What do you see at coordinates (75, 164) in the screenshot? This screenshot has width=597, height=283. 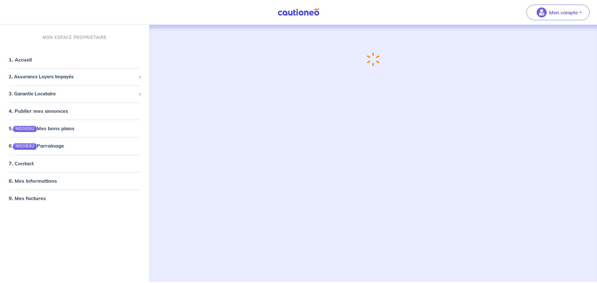 I see `div: 7. Contact` at bounding box center [75, 164].